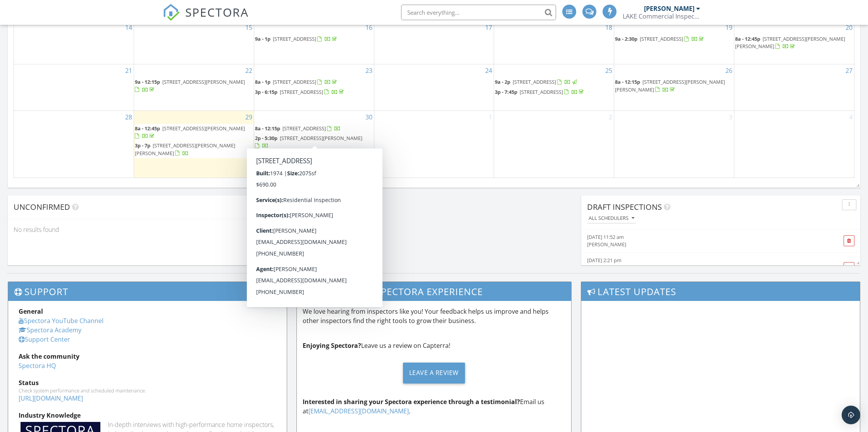 The image size is (868, 432). What do you see at coordinates (434, 88) in the screenshot?
I see `td: Go to September 24, 2025` at bounding box center [434, 88].